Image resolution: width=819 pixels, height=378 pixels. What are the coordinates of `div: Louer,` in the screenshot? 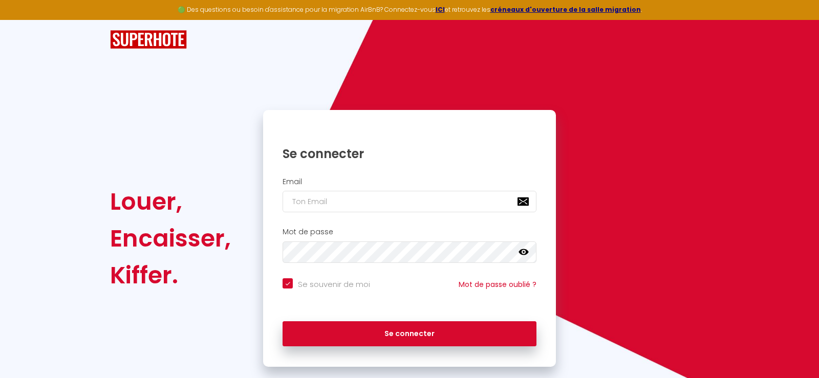 It's located at (170, 202).